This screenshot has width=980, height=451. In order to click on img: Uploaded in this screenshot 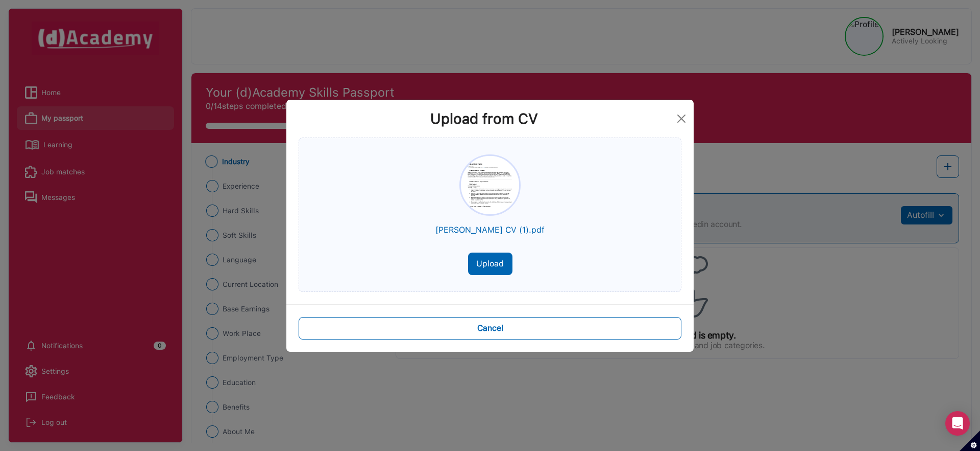, I will do `click(490, 185)`.